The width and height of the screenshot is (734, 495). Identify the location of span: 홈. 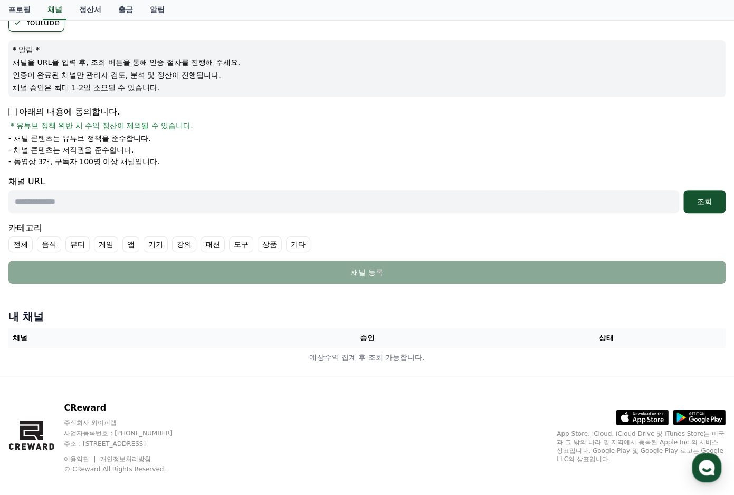
(36, 354).